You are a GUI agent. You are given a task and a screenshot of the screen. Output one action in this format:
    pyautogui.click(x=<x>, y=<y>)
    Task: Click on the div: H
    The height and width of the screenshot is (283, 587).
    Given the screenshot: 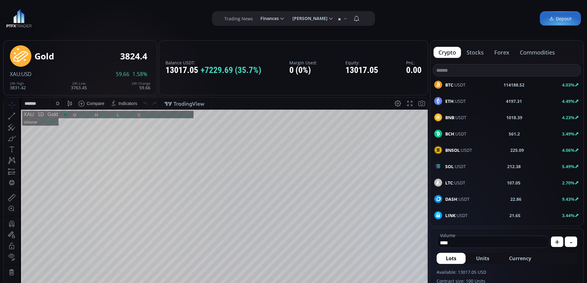 What is the action you would take?
    pyautogui.click(x=93, y=17)
    